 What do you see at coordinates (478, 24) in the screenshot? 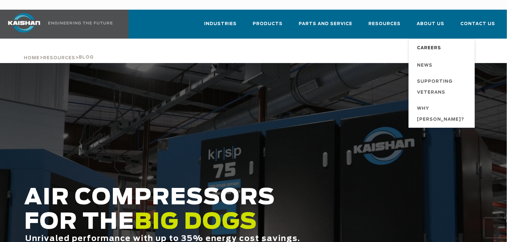
I see `span: Contact Us` at bounding box center [478, 24].